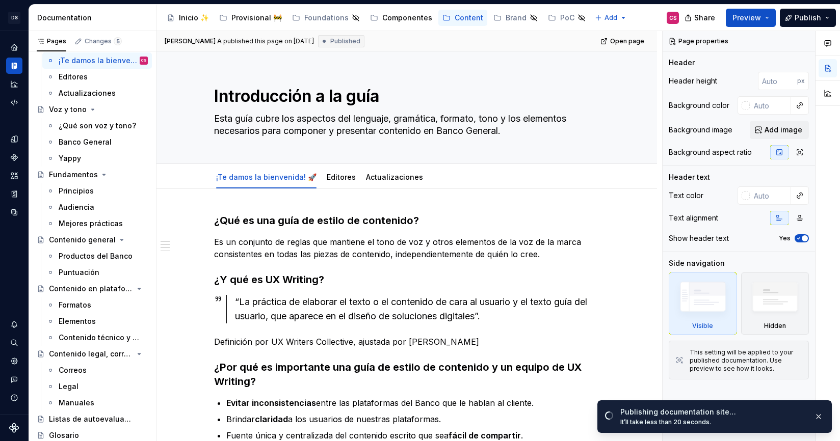  Describe the element at coordinates (97, 159) in the screenshot. I see `a: Yappy` at that location.